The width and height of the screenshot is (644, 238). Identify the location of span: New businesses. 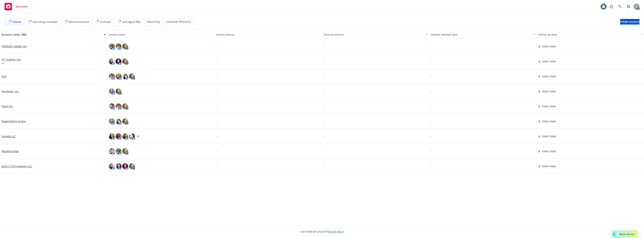
(78, 22).